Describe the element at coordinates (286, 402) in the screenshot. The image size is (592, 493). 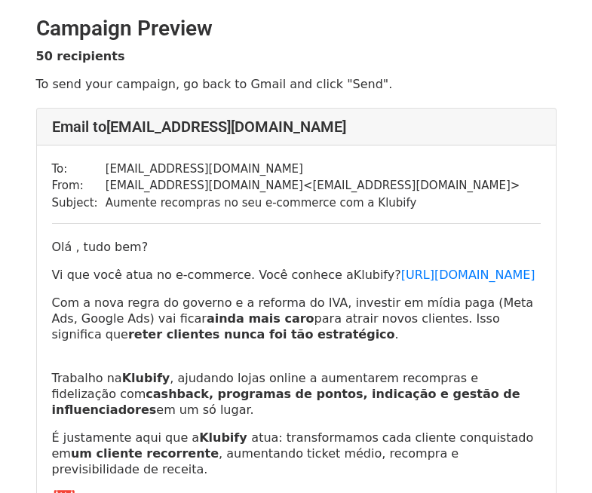
I see `strong: cashback, programas de pontos, indicação e gestão de influenciadores` at that location.